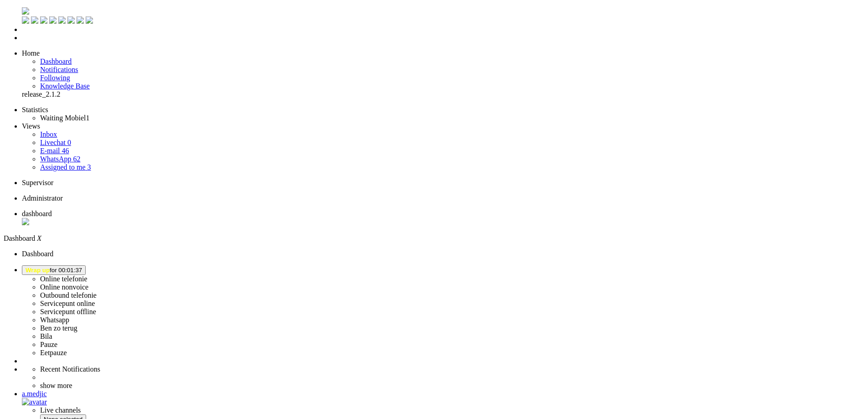 The width and height of the screenshot is (868, 419). I want to click on img: ic_m_inbox.svg, so click(43, 20).